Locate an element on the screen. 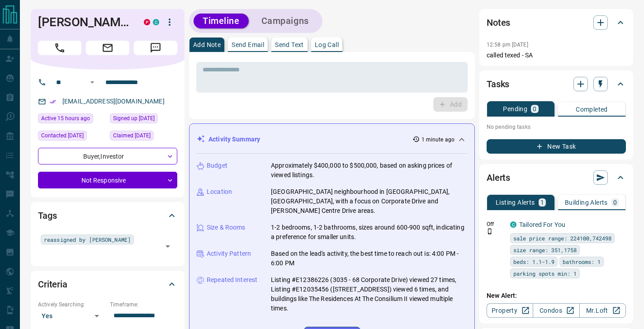  p: Send Email is located at coordinates (248, 45).